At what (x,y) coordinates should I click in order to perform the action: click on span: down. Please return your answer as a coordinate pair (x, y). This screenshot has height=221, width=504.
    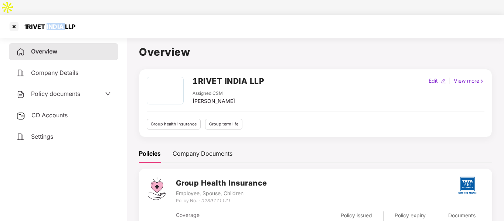
    Looking at the image, I should click on (108, 94).